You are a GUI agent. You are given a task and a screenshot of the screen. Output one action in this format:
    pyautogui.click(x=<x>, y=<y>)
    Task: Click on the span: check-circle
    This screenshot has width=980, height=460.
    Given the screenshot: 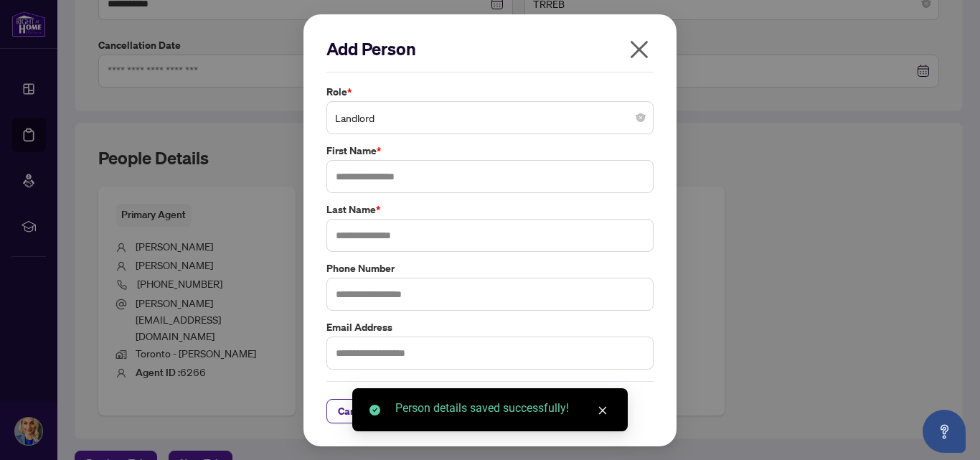 What is the action you would take?
    pyautogui.click(x=374, y=410)
    